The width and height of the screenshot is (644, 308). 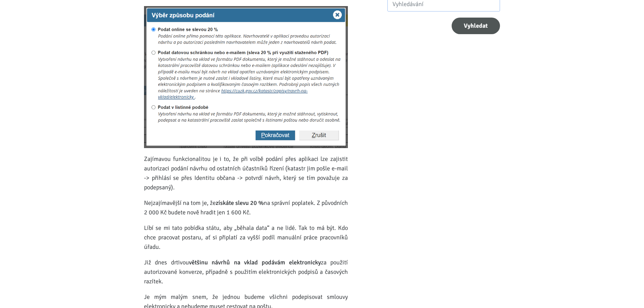 I want to click on p: Nejzajímavější na tom je, že na správní poplatek. Z původních 2 000 Kč budete nově hradit jen 1 6..., so click(x=246, y=208).